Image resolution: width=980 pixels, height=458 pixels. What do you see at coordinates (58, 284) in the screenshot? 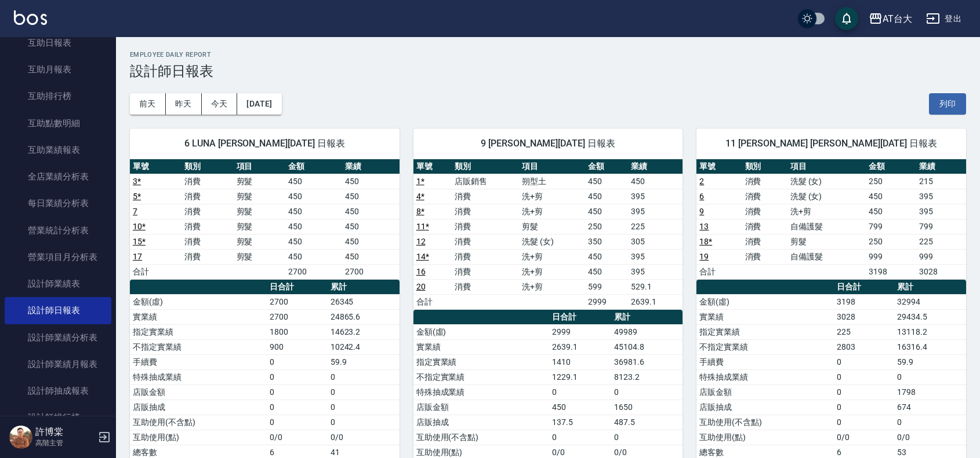
I see `a: 設計師業績表` at bounding box center [58, 284].